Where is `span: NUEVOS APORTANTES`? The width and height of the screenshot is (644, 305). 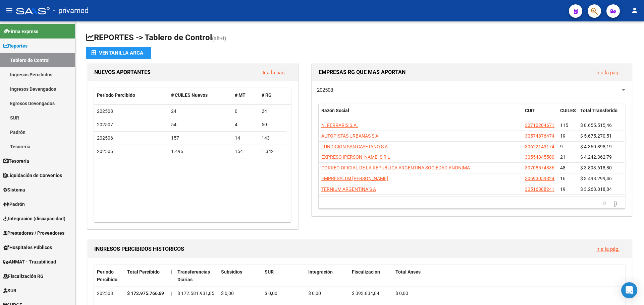
span: NUEVOS APORTANTES is located at coordinates (122, 72).